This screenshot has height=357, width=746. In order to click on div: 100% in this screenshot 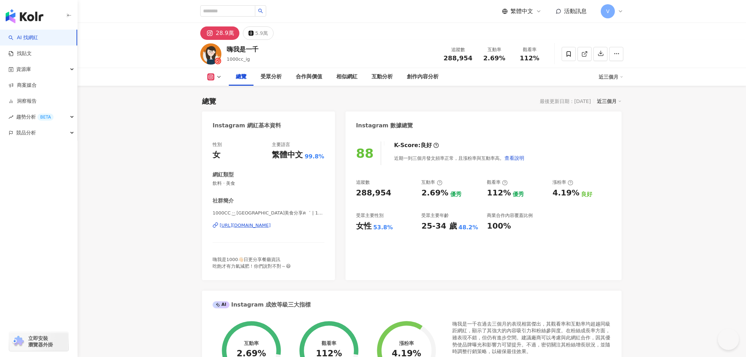, I will do `click(499, 226)`.